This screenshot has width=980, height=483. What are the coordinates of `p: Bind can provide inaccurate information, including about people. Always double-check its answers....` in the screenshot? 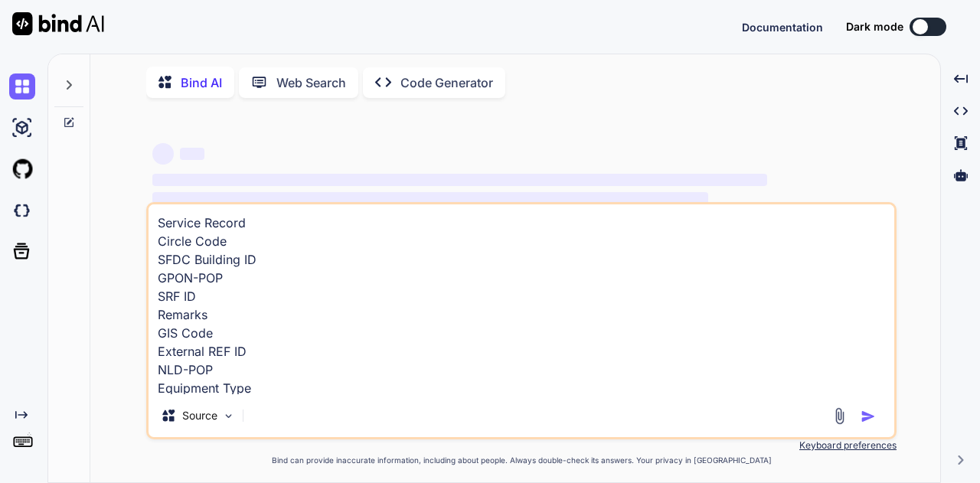 It's located at (522, 460).